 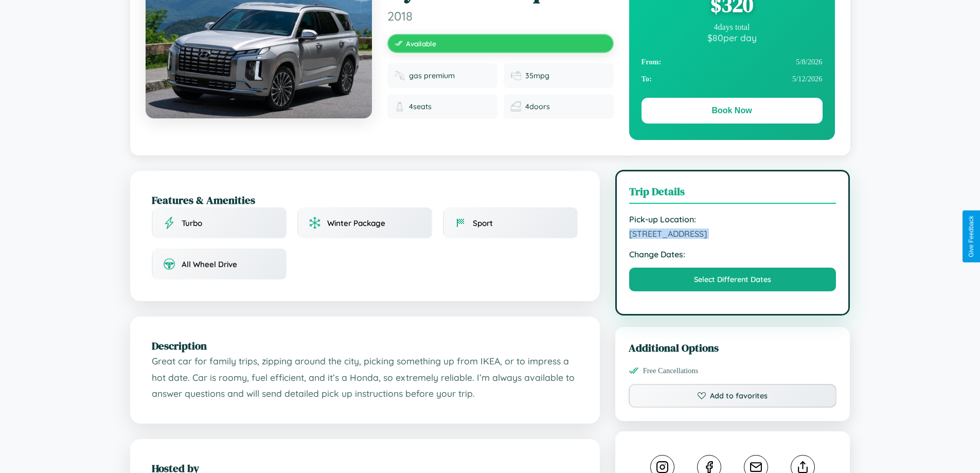 What do you see at coordinates (732, 79) in the screenshot?
I see `div: 5 / 12 / 2026` at bounding box center [732, 79].